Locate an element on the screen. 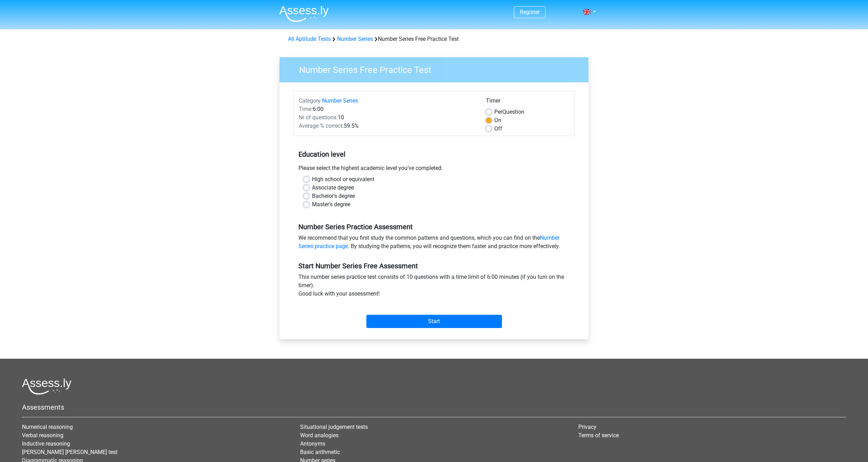 This screenshot has width=868, height=462. a: Terms of service is located at coordinates (598, 435).